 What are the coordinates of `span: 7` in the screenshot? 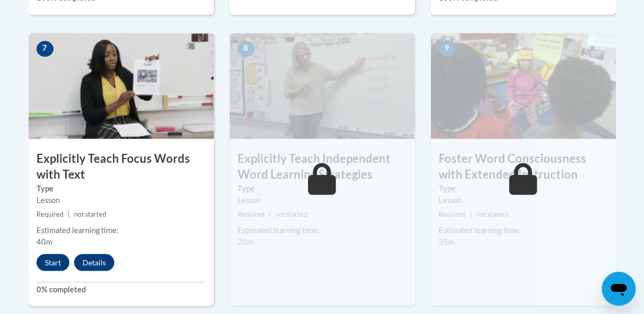 It's located at (45, 49).